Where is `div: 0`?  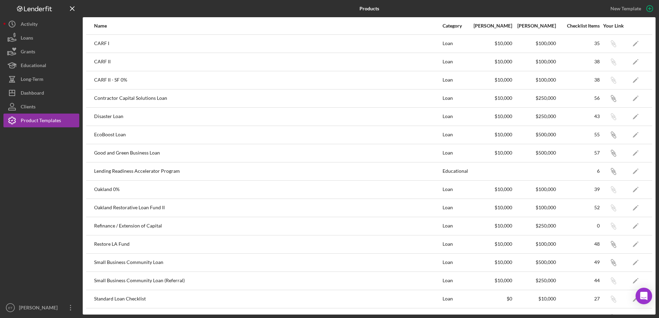 div: 0 is located at coordinates (578, 226).